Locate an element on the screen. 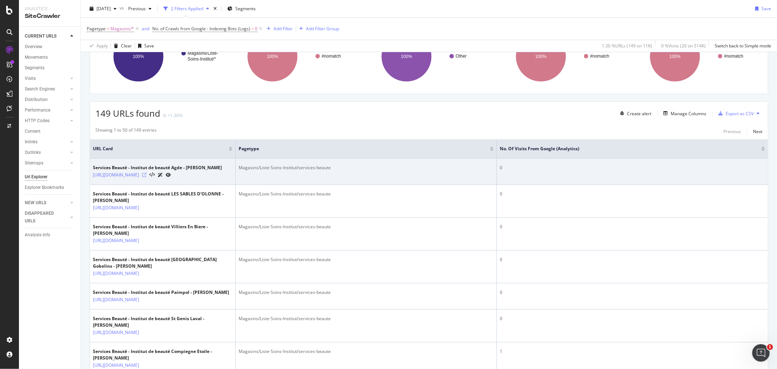  a: Url Explorer is located at coordinates (50, 177).